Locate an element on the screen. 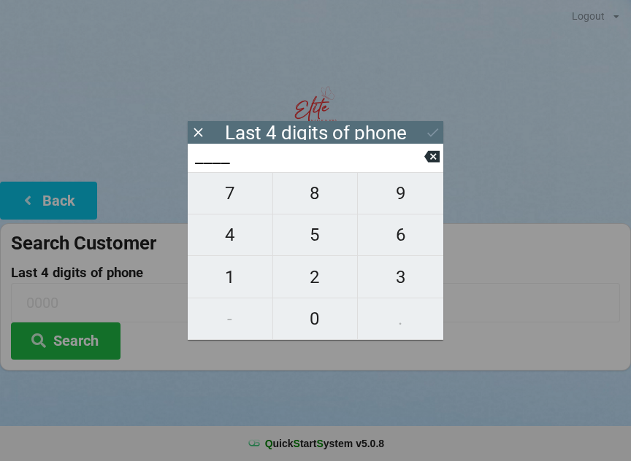 This screenshot has height=461, width=631. button: 1 is located at coordinates (230, 277).